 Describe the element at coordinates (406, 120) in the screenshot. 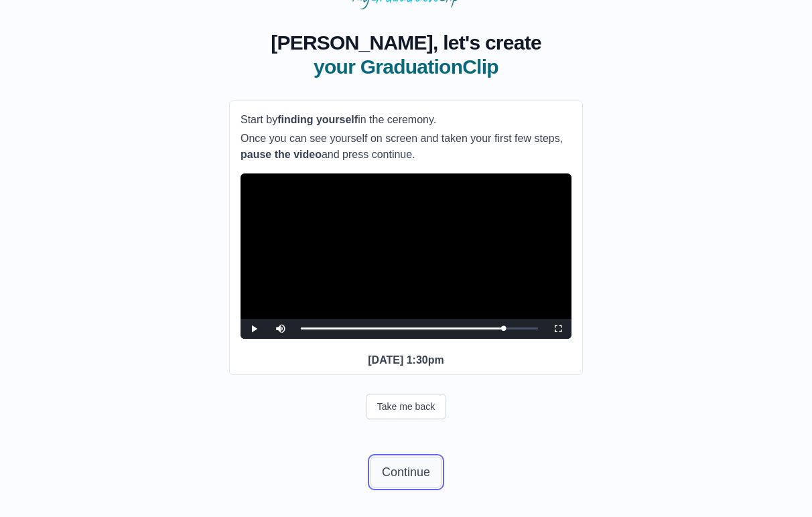

I see `p: Start by in the ceremony.` at that location.